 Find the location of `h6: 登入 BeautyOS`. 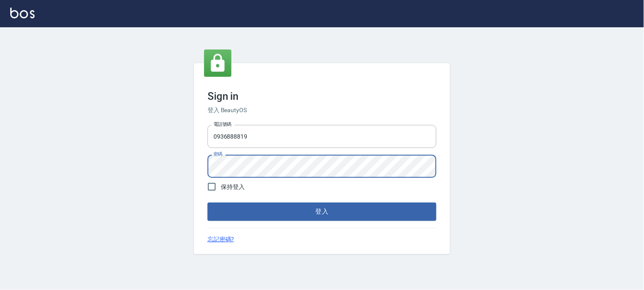

h6: 登入 BeautyOS is located at coordinates (322, 110).